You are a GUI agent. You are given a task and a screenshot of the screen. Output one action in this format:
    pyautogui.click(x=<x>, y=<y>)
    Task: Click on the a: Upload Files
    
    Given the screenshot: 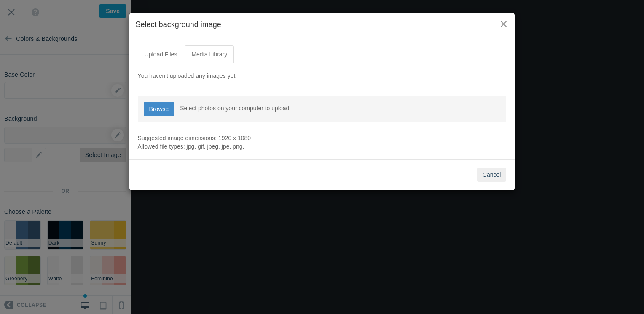 What is the action you would take?
    pyautogui.click(x=161, y=54)
    